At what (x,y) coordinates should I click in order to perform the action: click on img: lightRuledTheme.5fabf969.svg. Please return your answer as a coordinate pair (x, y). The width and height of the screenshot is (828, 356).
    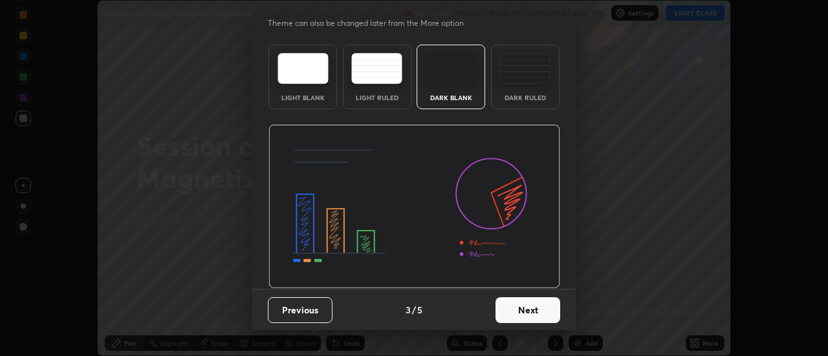
    Looking at the image, I should click on (376, 69).